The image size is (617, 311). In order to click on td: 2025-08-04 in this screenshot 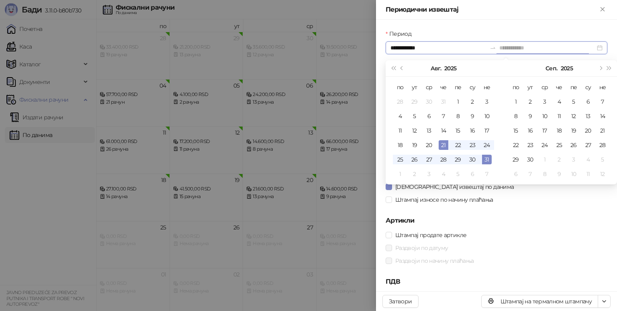, I will do `click(400, 116)`.